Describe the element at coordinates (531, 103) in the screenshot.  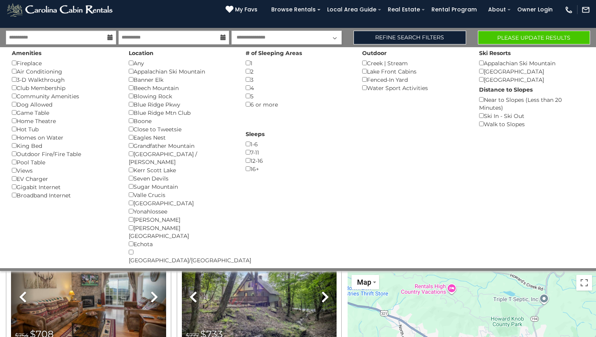
I see `div: Near to Slopes (Less than 20 Minutes)` at that location.